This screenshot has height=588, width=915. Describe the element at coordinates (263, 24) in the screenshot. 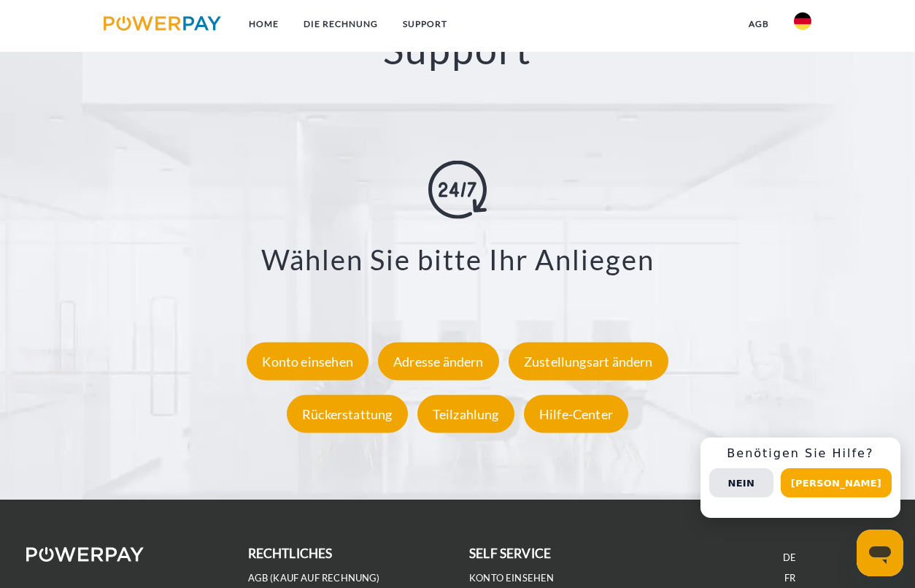

I see `a: Home` at that location.